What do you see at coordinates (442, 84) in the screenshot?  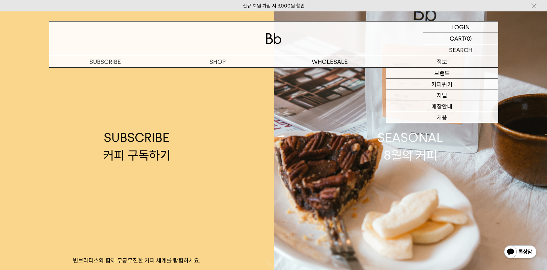 I see `a: 커피위키` at bounding box center [442, 84].